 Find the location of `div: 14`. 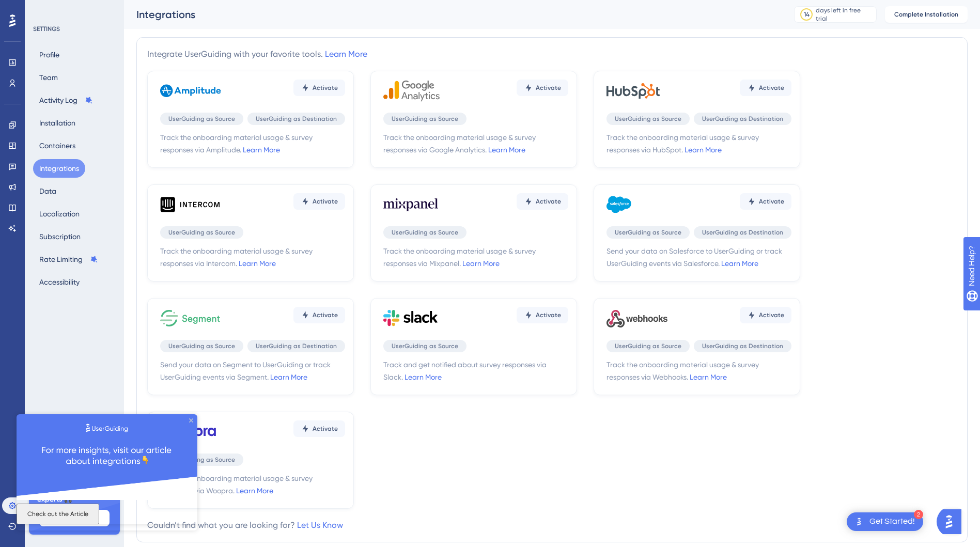

div: 14 is located at coordinates (806, 14).